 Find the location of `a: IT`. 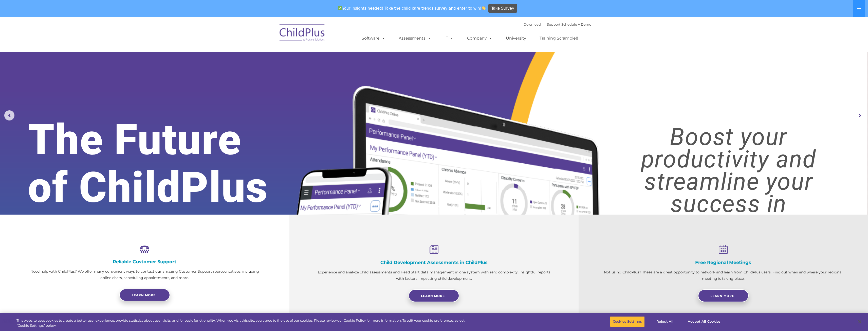

a: IT is located at coordinates (449, 39).